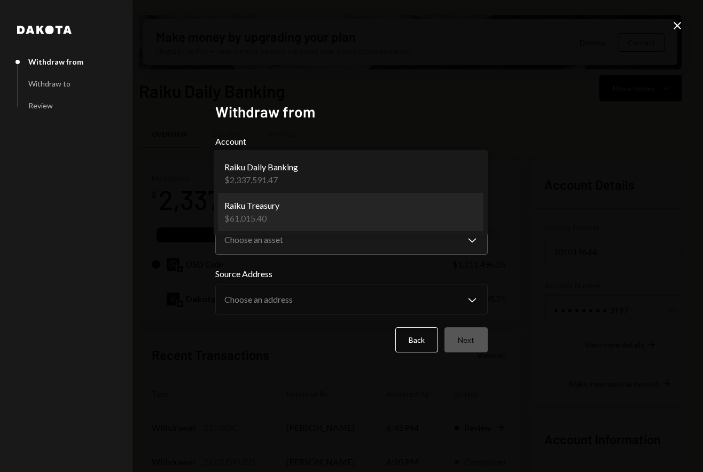  What do you see at coordinates (352, 240) in the screenshot?
I see `button: Asset` at bounding box center [352, 240].